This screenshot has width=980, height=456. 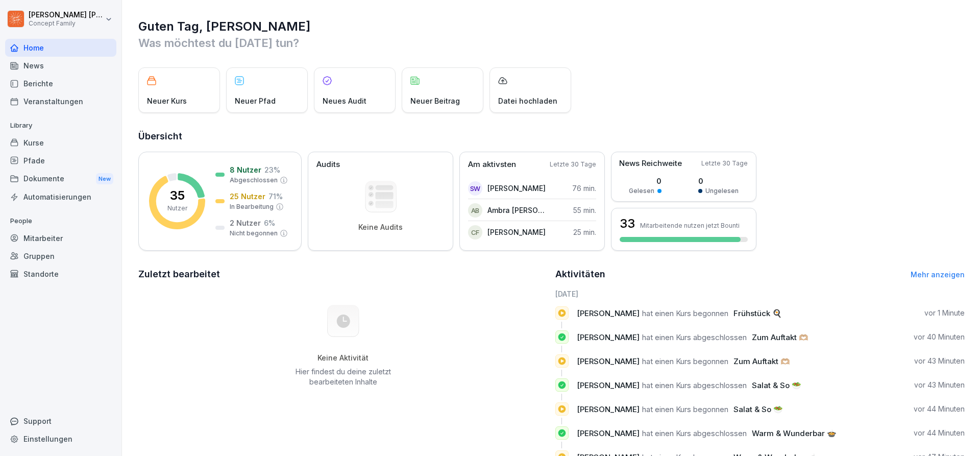 I want to click on div: CF, so click(x=475, y=232).